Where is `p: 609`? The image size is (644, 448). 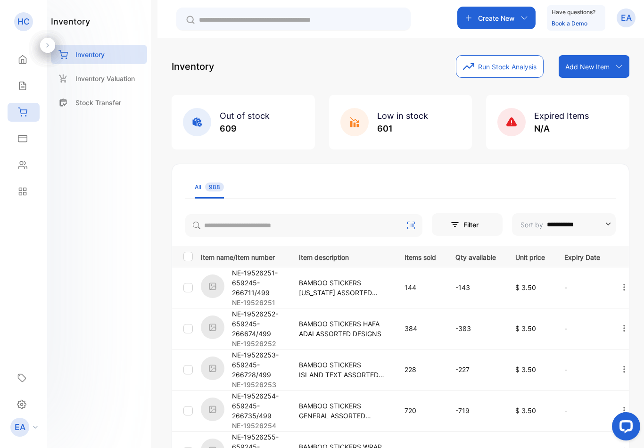
p: 609 is located at coordinates (245, 128).